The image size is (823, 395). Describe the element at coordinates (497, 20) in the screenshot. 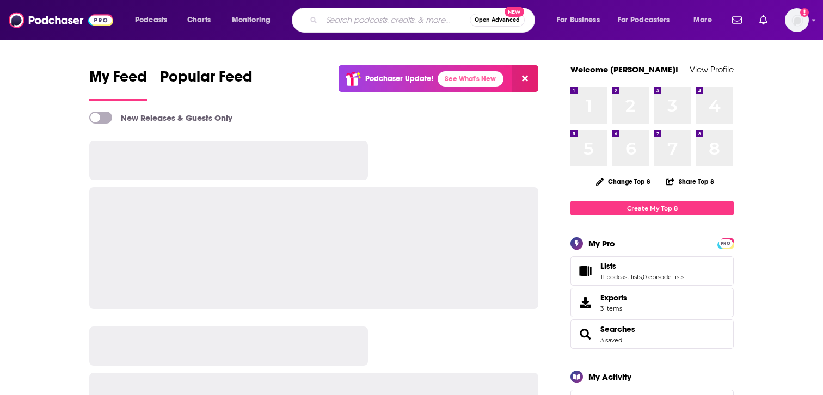

I see `span: Open Advanced` at that location.